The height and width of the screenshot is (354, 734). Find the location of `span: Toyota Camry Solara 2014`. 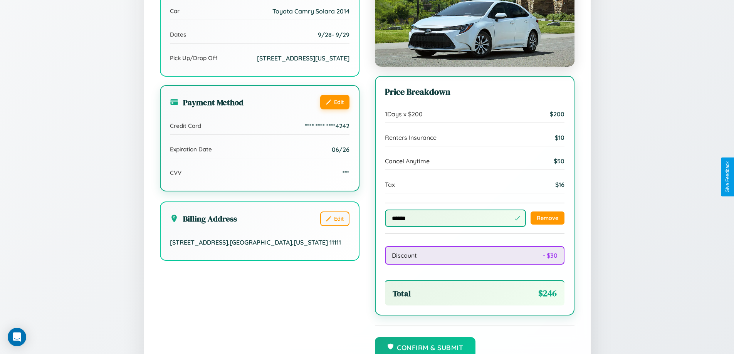

span: Toyota Camry Solara 2014 is located at coordinates (311, 11).